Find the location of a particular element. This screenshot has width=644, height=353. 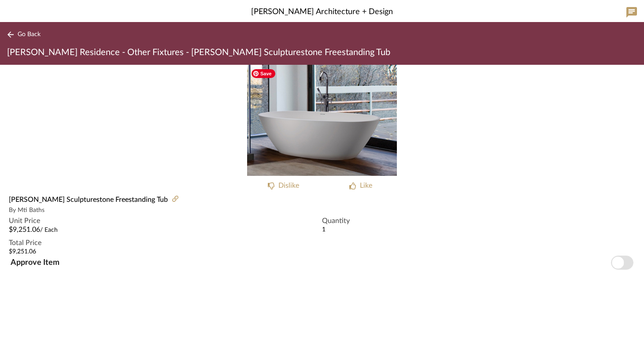

span: / Each is located at coordinates (49, 230).